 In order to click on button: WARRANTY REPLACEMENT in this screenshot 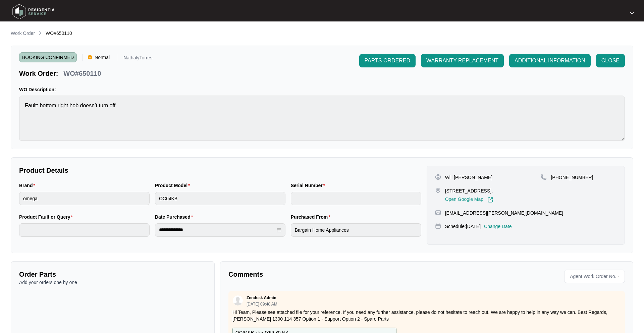, I will do `click(462, 60)`.